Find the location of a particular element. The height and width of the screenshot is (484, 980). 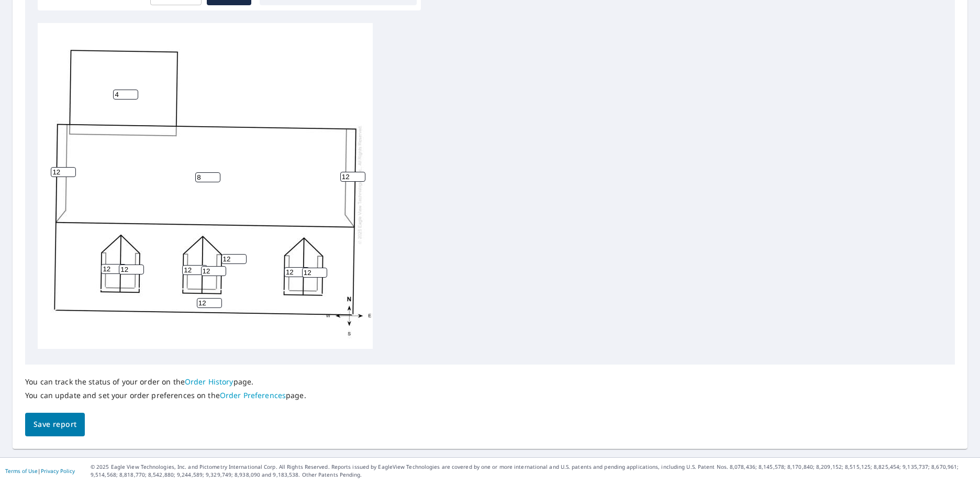

a: Privacy Policy is located at coordinates (58, 471).